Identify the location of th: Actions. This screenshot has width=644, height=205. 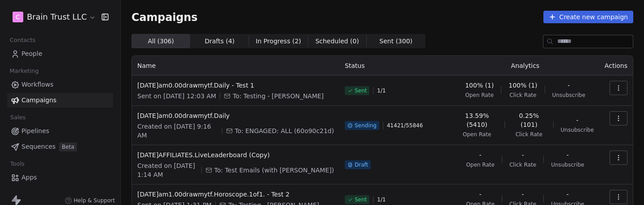
(615, 66).